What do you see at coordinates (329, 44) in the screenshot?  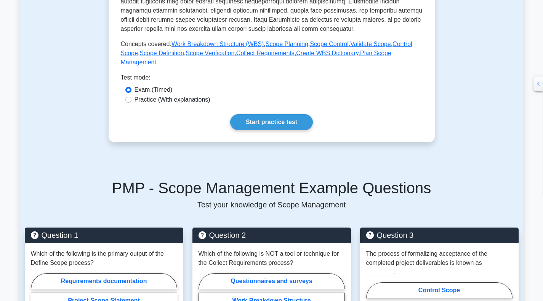 I see `a: Scope Control` at bounding box center [329, 44].